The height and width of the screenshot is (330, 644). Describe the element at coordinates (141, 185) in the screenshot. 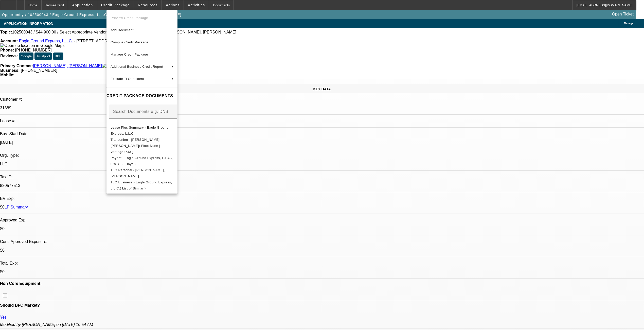

I see `span: TLO Business - Eagle Ground Express, L.L.C.( List of Similar )` at that location.